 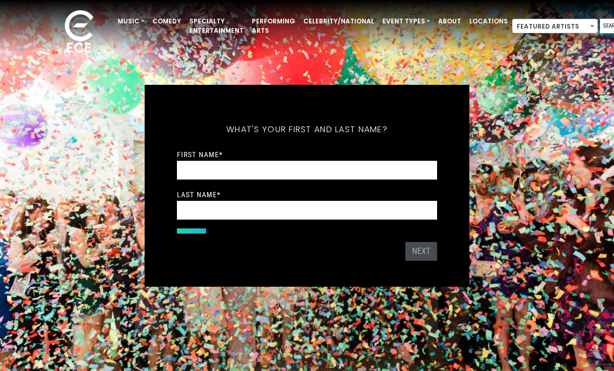 I want to click on label: First Name, so click(x=200, y=155).